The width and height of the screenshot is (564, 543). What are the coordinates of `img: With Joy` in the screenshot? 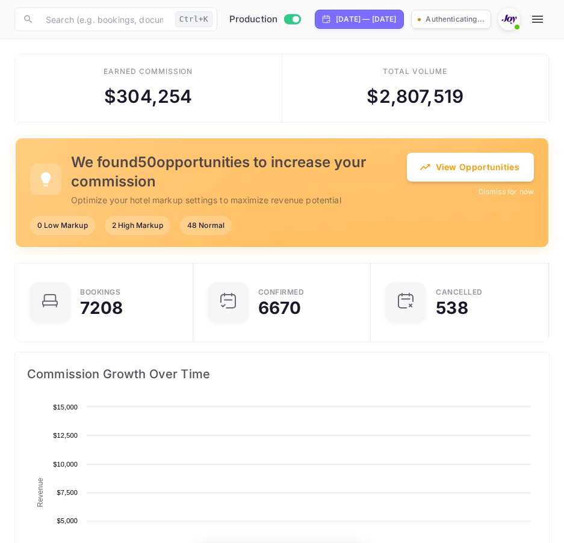 It's located at (509, 19).